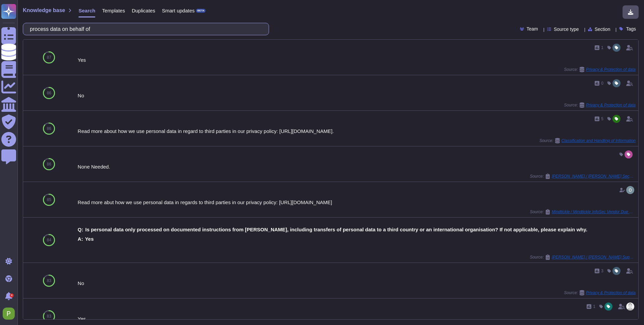 Image resolution: width=644 pixels, height=325 pixels. Describe the element at coordinates (80, 229) in the screenshot. I see `b: Q:` at that location.